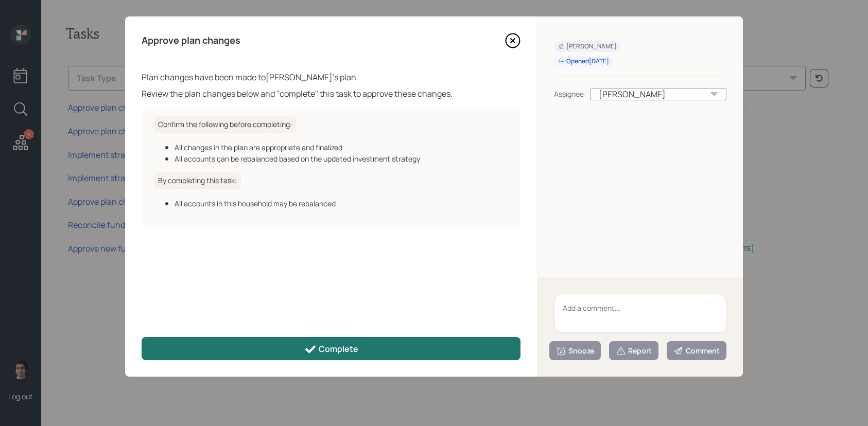 The image size is (868, 426). I want to click on div: Comment, so click(696, 351).